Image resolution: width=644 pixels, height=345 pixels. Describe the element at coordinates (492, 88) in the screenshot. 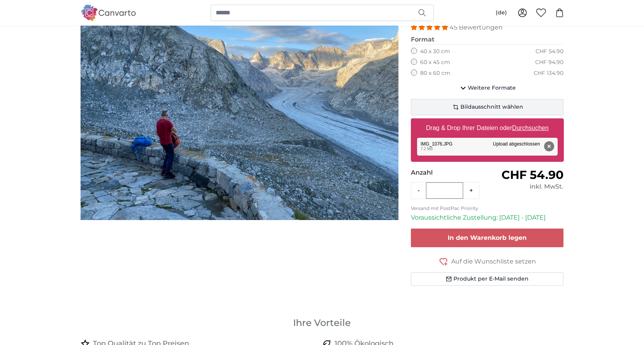

I see `span: Weitere Formate` at that location.